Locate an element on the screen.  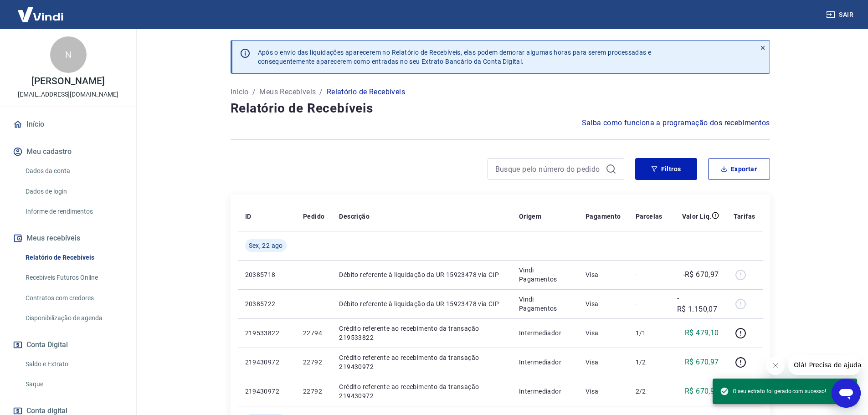
a: Dados da conta is located at coordinates (73, 170).